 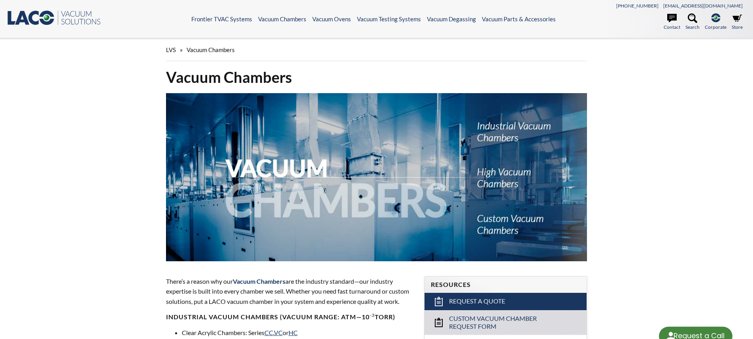 I want to click on span: Custom Vacuum Chamber Request Form, so click(x=506, y=323).